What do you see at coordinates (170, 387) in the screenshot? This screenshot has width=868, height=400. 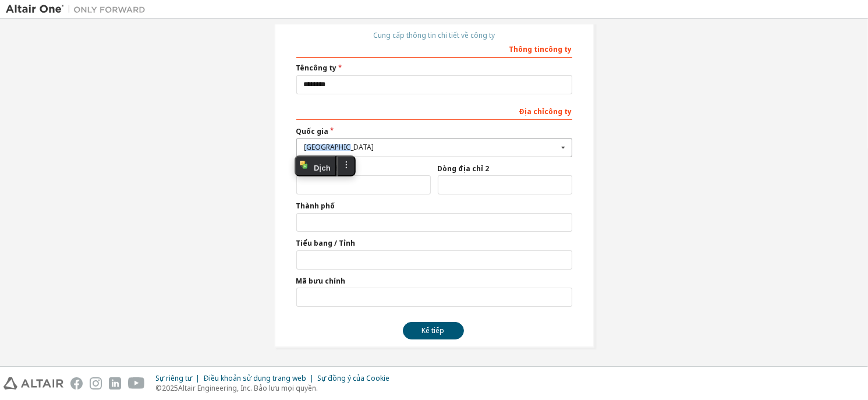 I see `font: 2025` at bounding box center [170, 387].